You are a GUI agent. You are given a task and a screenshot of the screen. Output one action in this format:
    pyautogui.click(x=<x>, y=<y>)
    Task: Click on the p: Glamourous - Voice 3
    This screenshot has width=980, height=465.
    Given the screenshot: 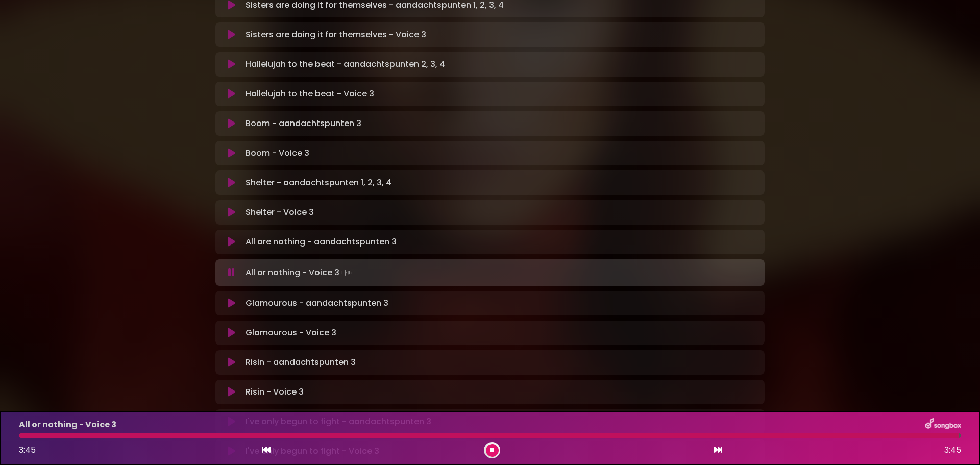 What is the action you would take?
    pyautogui.click(x=291, y=333)
    